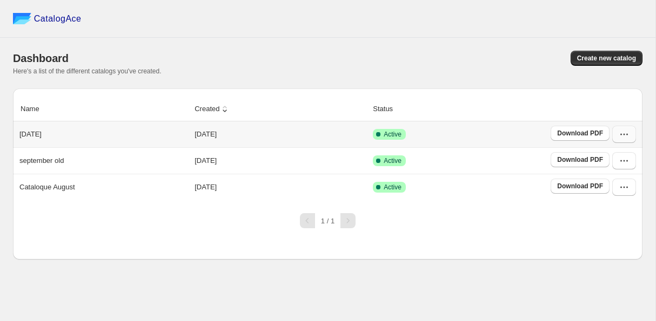 Image resolution: width=656 pixels, height=321 pixels. I want to click on span: Create new catalog, so click(606, 58).